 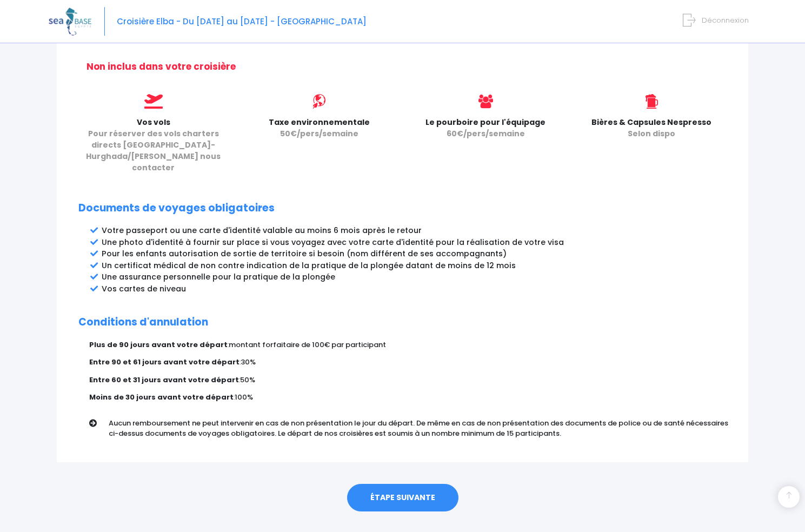 I want to click on h2: Documents de voyages obligatoires, so click(x=402, y=208).